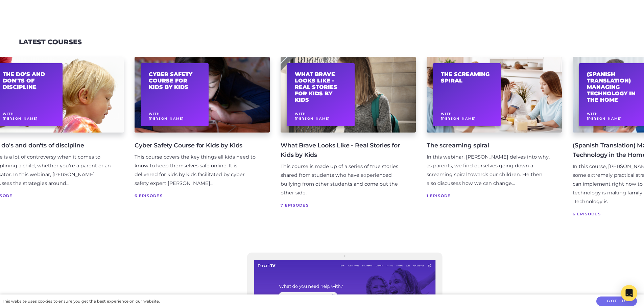 The width and height of the screenshot is (644, 308). I want to click on h2: (Spanish Translation) Managing Technology in the Home, so click(613, 87).